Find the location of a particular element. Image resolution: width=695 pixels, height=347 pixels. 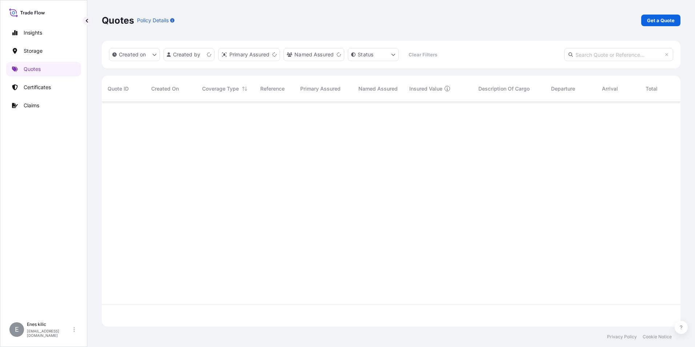

span: Insured Value is located at coordinates (426, 89).